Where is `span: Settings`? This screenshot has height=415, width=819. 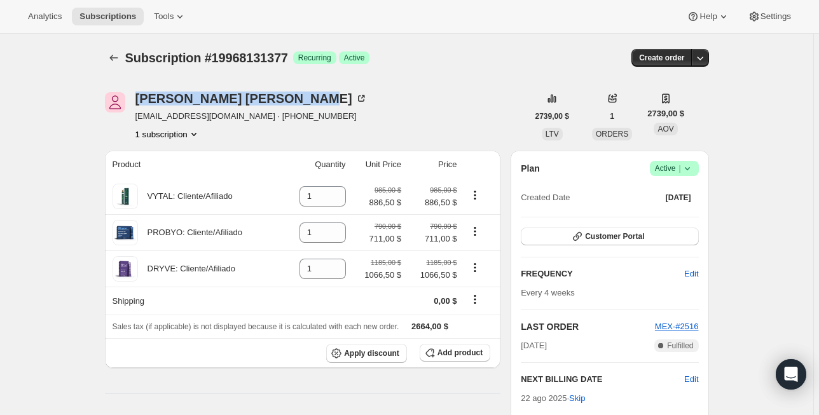
span: Settings is located at coordinates (775, 17).